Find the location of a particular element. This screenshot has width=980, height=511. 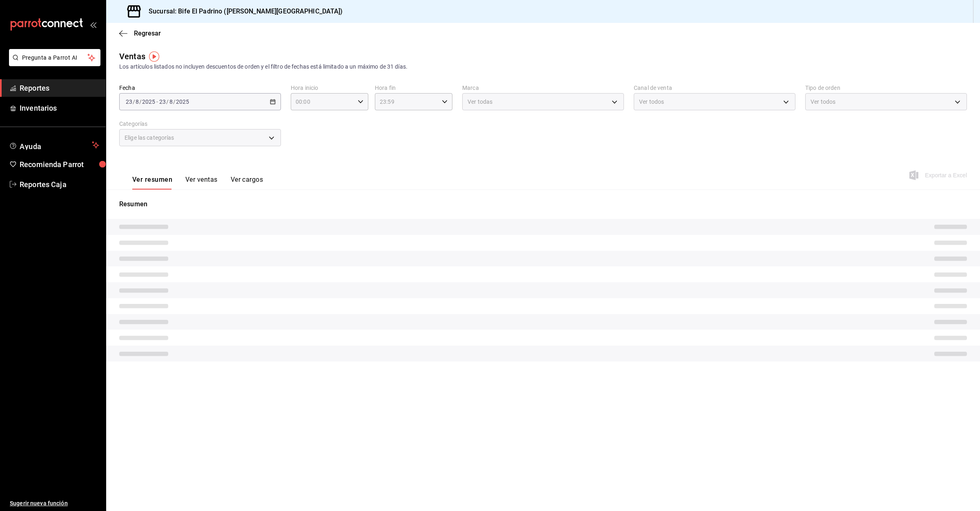

button: Pregunta a Parrot AI is located at coordinates (55, 57).